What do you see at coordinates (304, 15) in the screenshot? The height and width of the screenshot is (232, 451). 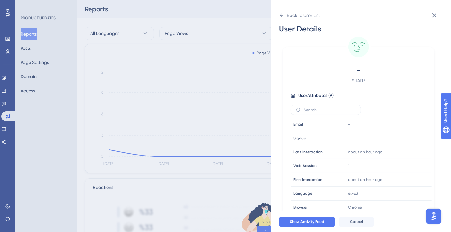 I see `div: Back to User List` at bounding box center [304, 15].